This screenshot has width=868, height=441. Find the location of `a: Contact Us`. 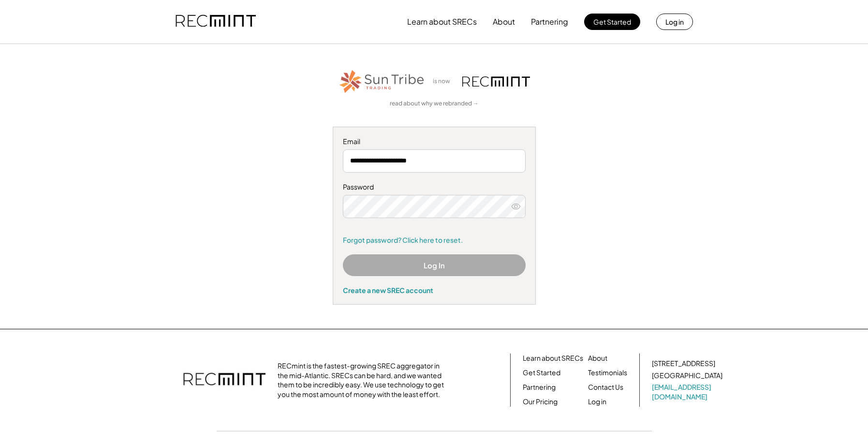

a: Contact Us is located at coordinates (605, 387).